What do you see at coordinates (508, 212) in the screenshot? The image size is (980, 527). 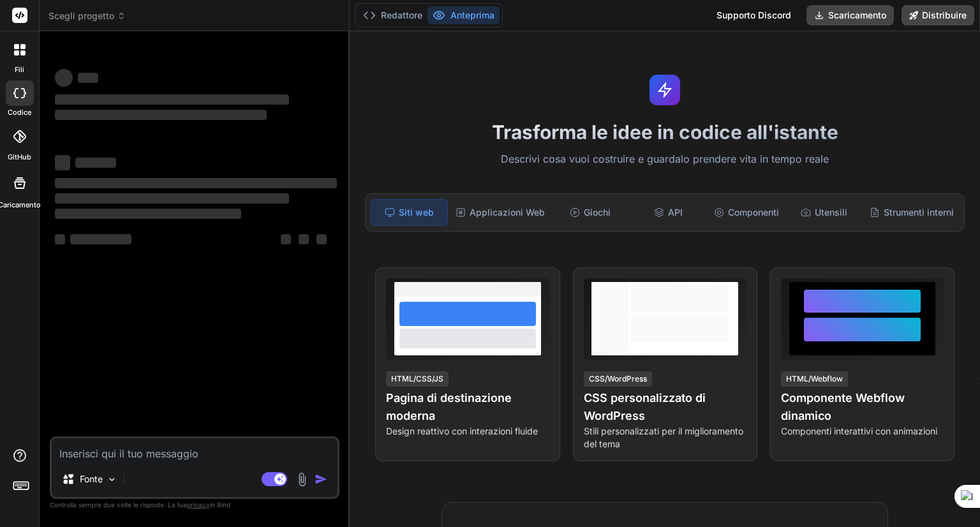 I see `font: Applicazioni Web` at bounding box center [508, 212].